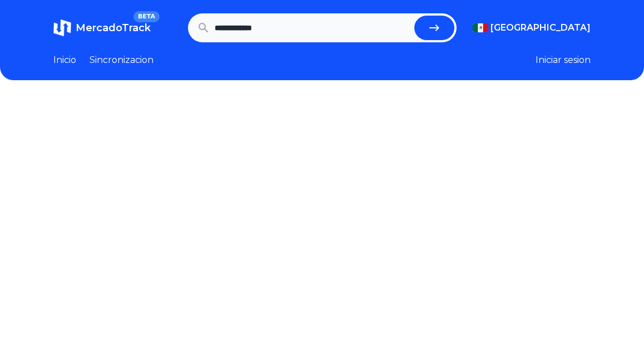 The height and width of the screenshot is (362, 644). Describe the element at coordinates (113, 28) in the screenshot. I see `span: MercadoTrack` at that location.